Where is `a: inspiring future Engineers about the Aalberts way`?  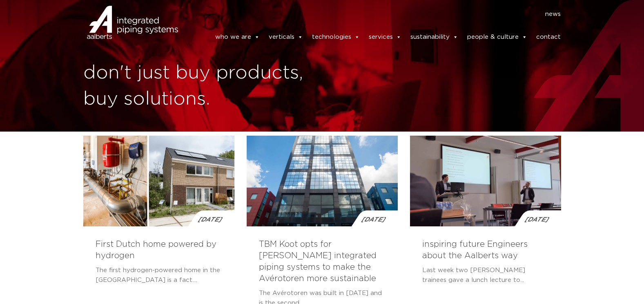 a: inspiring future Engineers about the Aalberts way is located at coordinates (475, 250).